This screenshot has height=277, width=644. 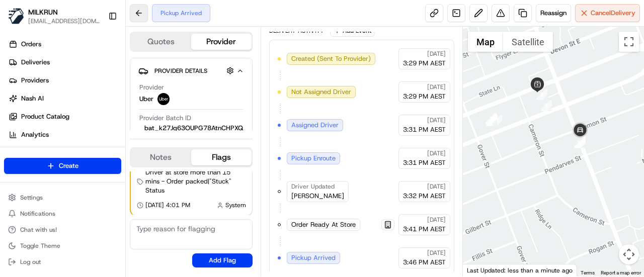 I want to click on span: Created (Sent To Provider), so click(x=331, y=59).